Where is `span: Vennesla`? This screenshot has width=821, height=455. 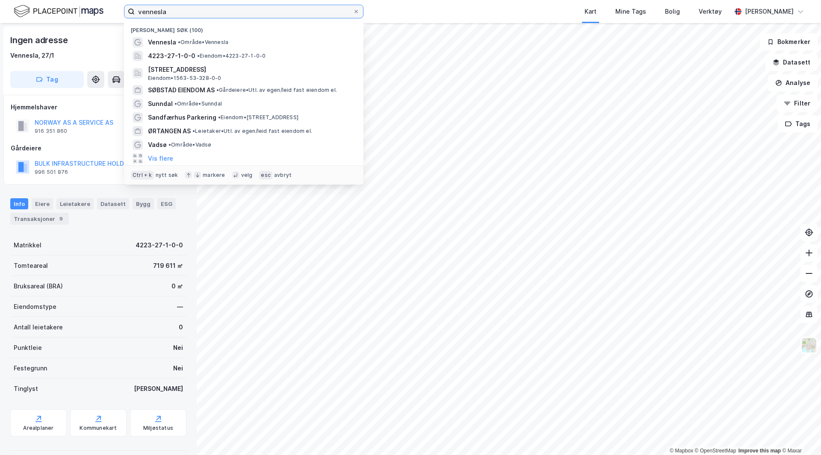 span: Vennesla is located at coordinates (162, 42).